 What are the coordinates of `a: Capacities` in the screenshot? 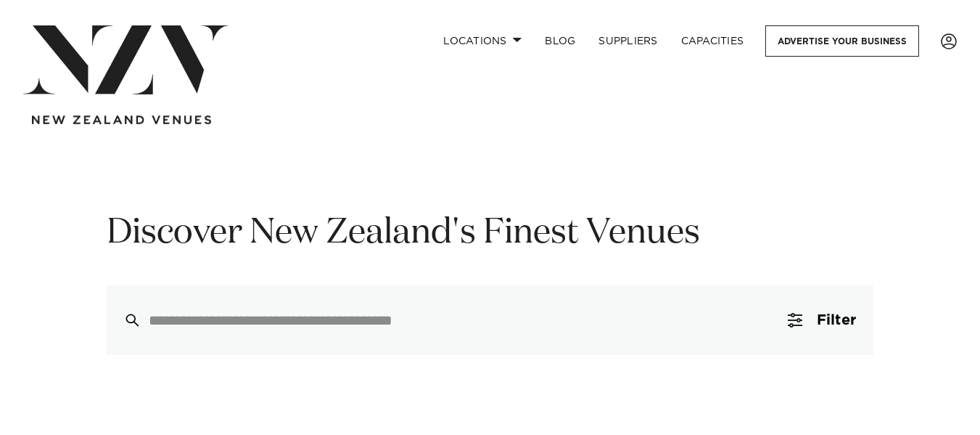 It's located at (712, 41).